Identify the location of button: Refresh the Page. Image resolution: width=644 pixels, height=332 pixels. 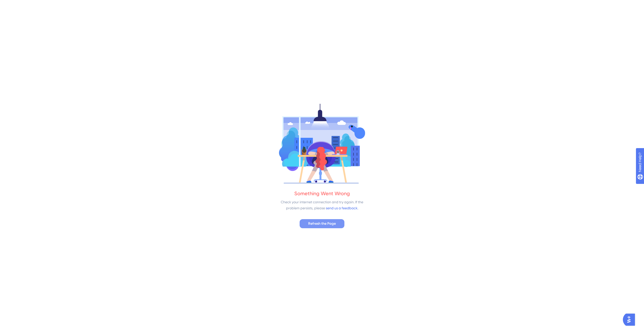
(322, 224).